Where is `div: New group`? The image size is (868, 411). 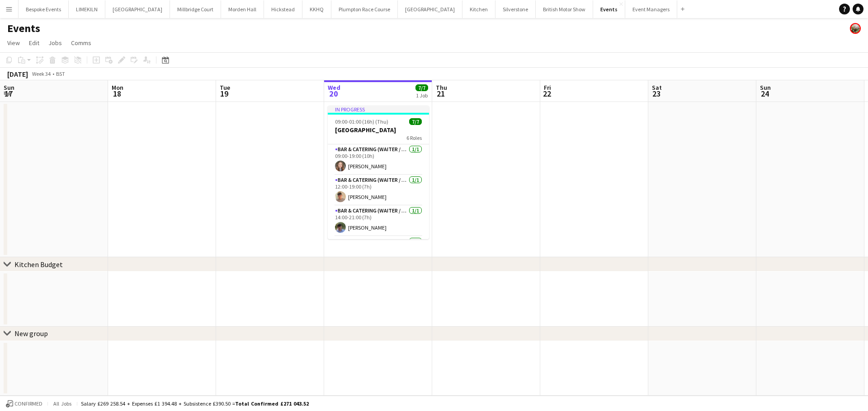 div: New group is located at coordinates (31, 334).